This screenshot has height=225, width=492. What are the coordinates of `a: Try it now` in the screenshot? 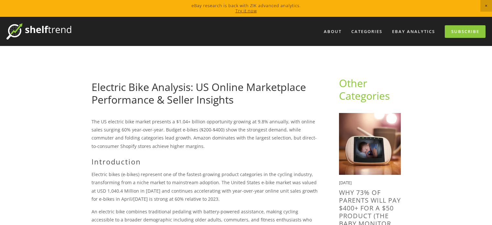 It's located at (246, 11).